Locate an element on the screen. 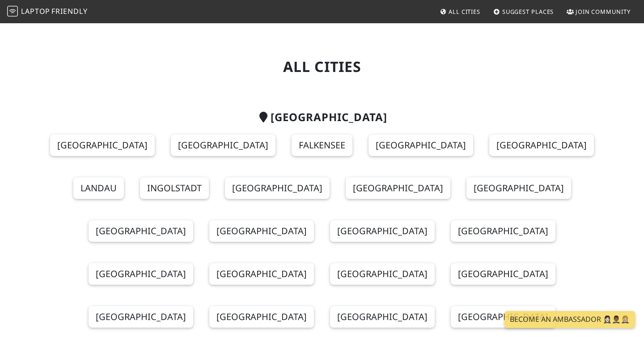  span: Friendly is located at coordinates (69, 11).